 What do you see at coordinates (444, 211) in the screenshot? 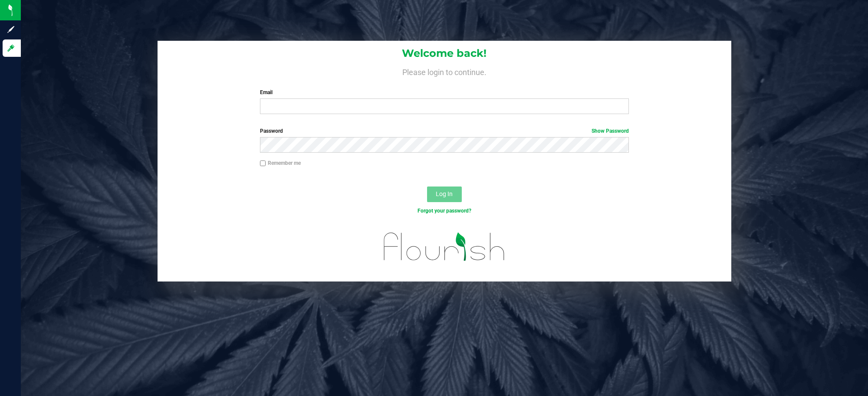
I see `a: Forgot your password?` at bounding box center [444, 211].